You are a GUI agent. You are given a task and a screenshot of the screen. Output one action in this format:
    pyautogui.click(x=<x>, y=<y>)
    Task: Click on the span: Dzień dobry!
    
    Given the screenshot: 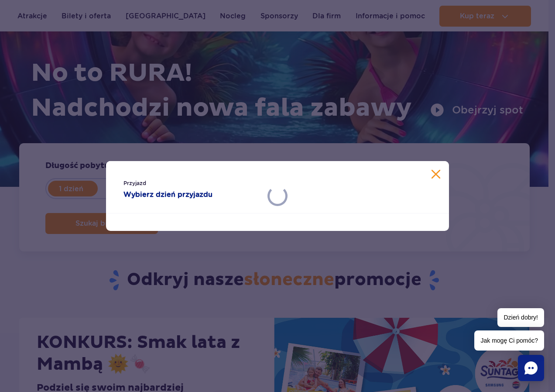 What is the action you would take?
    pyautogui.click(x=521, y=317)
    